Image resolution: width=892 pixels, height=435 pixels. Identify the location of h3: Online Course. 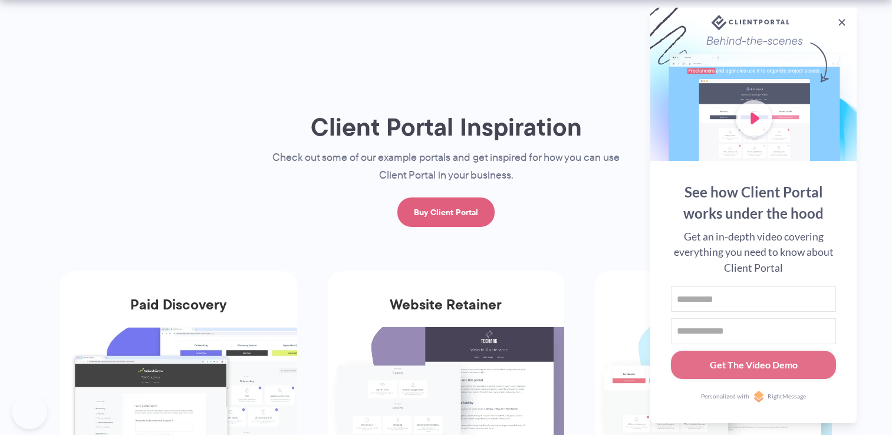
(714, 312).